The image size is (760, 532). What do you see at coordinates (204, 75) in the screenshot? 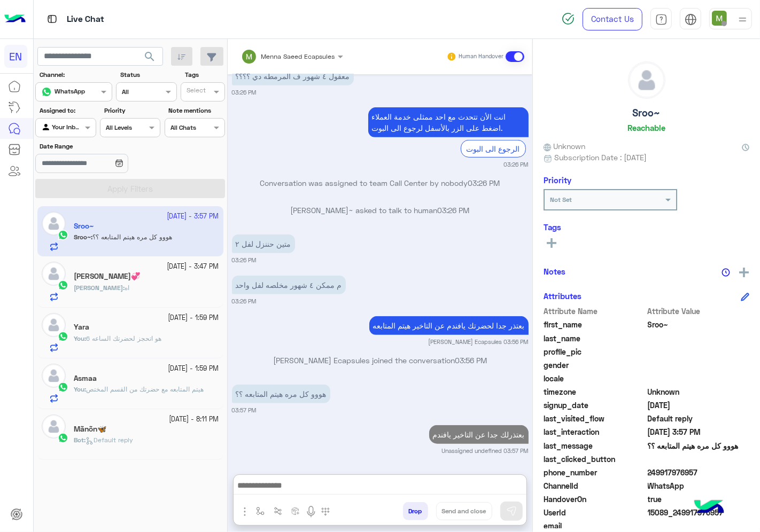
I see `label: Tags` at bounding box center [204, 75].